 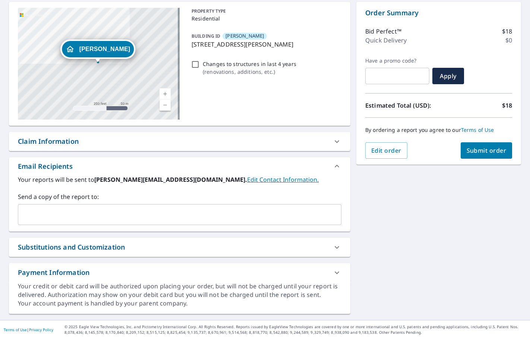 I want to click on p: Quick Delivery, so click(x=386, y=40).